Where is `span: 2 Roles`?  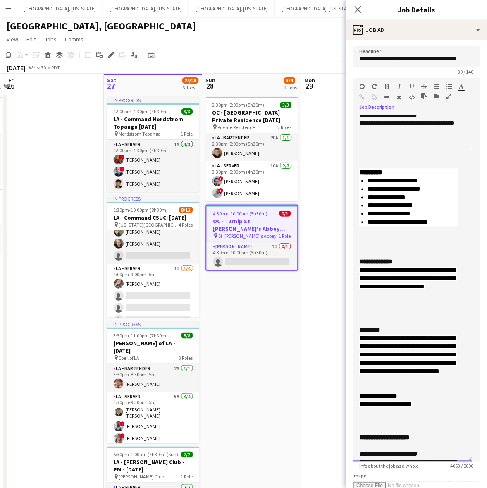 span: 2 Roles is located at coordinates (285, 127).